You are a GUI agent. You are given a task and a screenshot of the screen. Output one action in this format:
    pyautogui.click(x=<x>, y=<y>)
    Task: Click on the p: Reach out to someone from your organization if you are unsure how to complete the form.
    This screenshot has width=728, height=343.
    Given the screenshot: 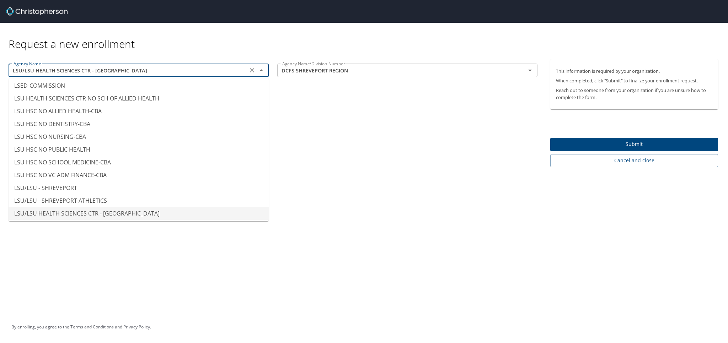 What is the action you would take?
    pyautogui.click(x=634, y=94)
    